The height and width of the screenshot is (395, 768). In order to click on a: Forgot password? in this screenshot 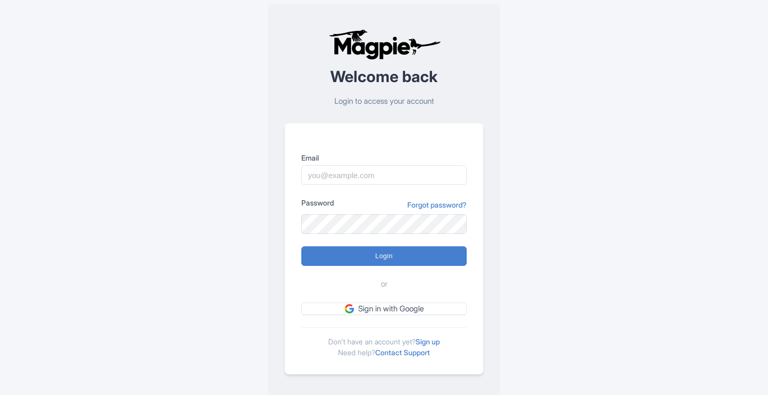, I will do `click(437, 205)`.